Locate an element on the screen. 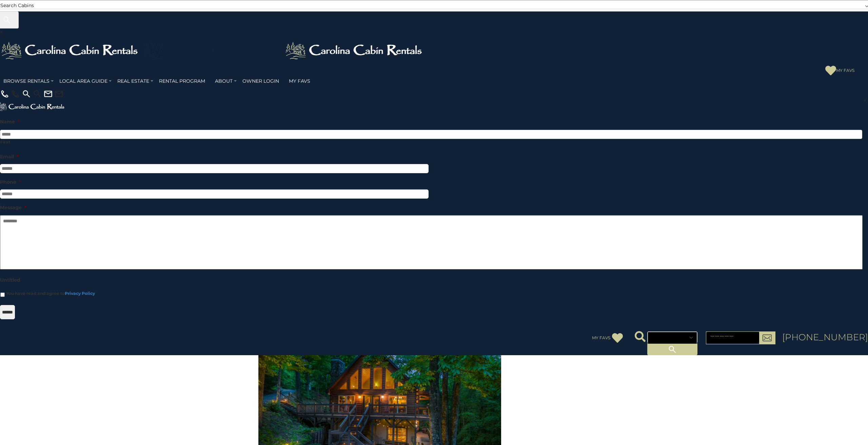  a: About is located at coordinates (224, 81).